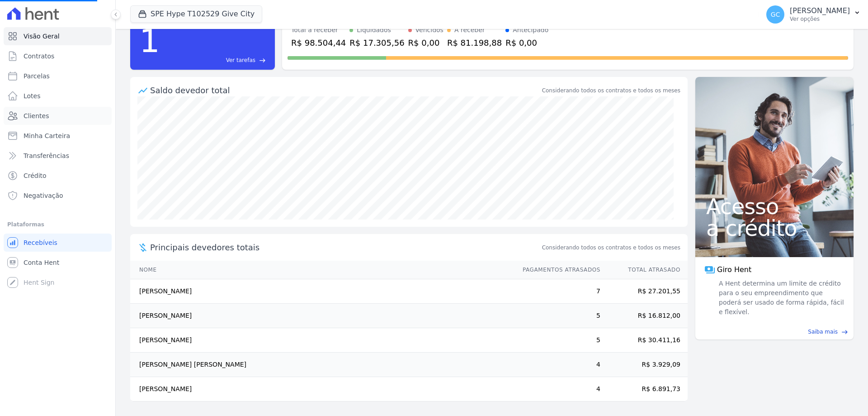 Image resolution: width=868 pixels, height=416 pixels. Describe the element at coordinates (322, 270) in the screenshot. I see `th: Nome` at that location.